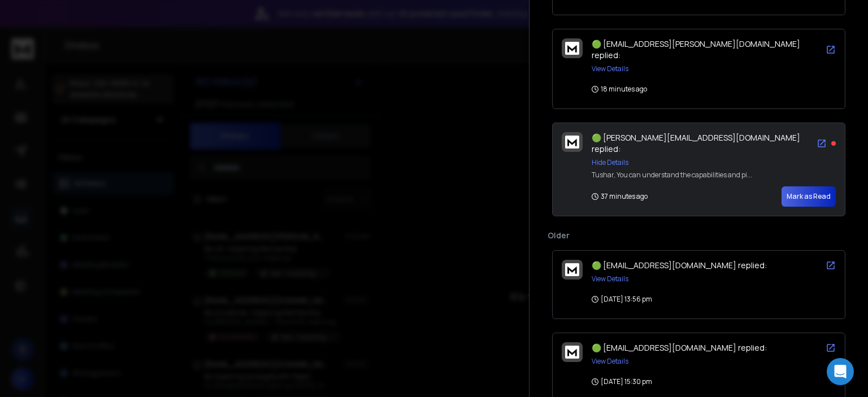 The image size is (868, 397). I want to click on p: 18 minutes ago, so click(619, 89).